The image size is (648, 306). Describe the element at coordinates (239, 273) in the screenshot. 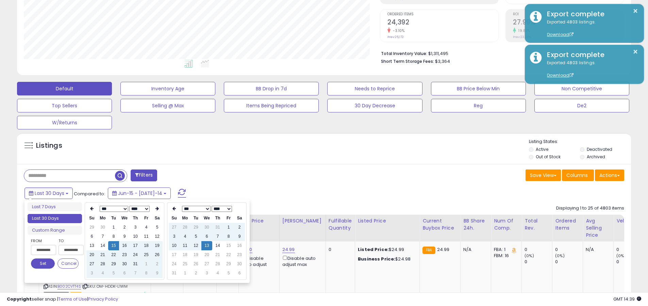

I see `td: 6` at that location.